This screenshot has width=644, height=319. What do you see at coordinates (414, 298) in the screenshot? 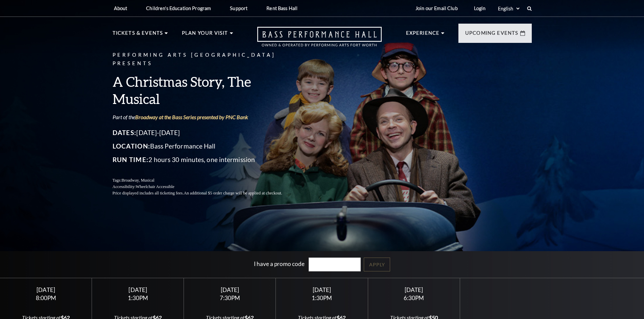
I see `div: 6:30PM` at bounding box center [414, 298].